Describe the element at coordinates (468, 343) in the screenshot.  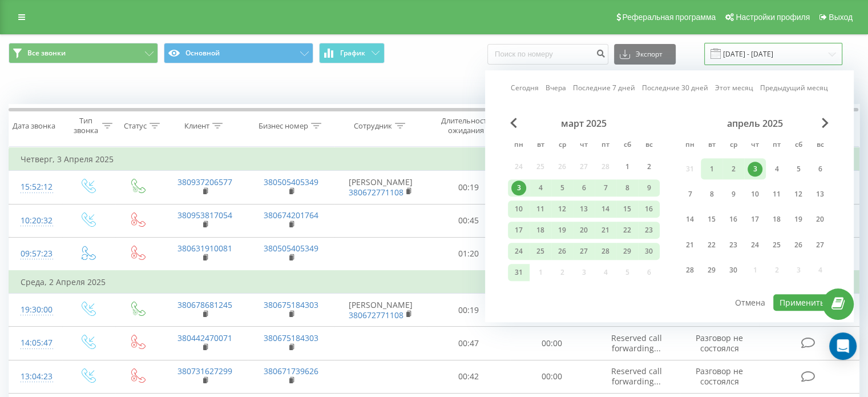
I see `td: 00:47` at that location.